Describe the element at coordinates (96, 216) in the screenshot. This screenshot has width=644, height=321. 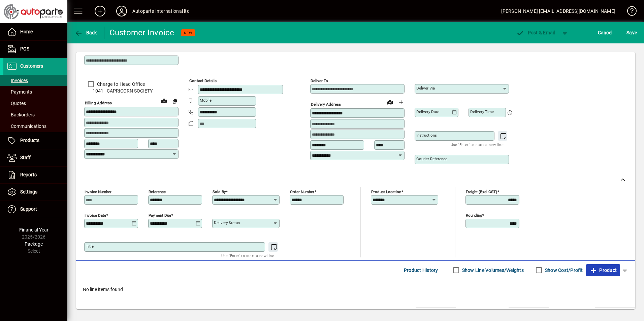
I see `mat-label: Invoice date` at that location.